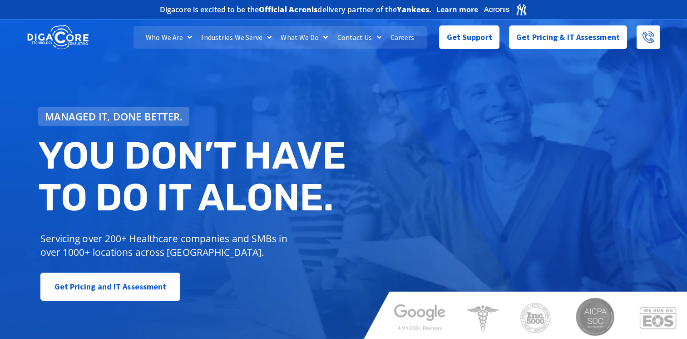 The image size is (687, 339). Describe the element at coordinates (194, 176) in the screenshot. I see `h2: You don’t have to do IT alone.` at that location.